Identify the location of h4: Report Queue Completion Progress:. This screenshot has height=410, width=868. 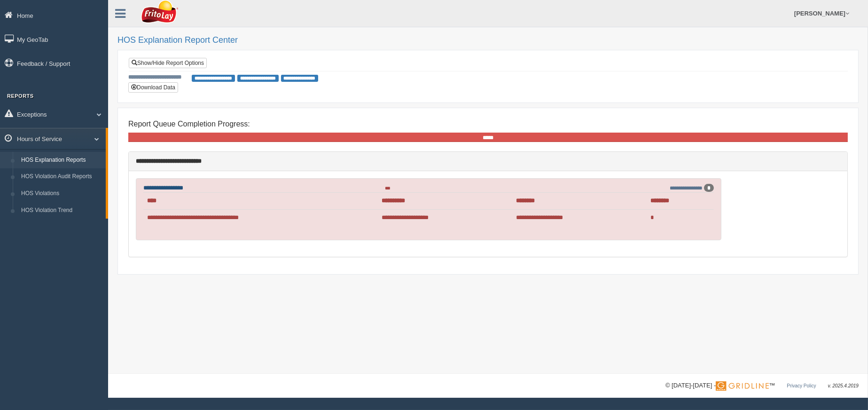
(488, 124).